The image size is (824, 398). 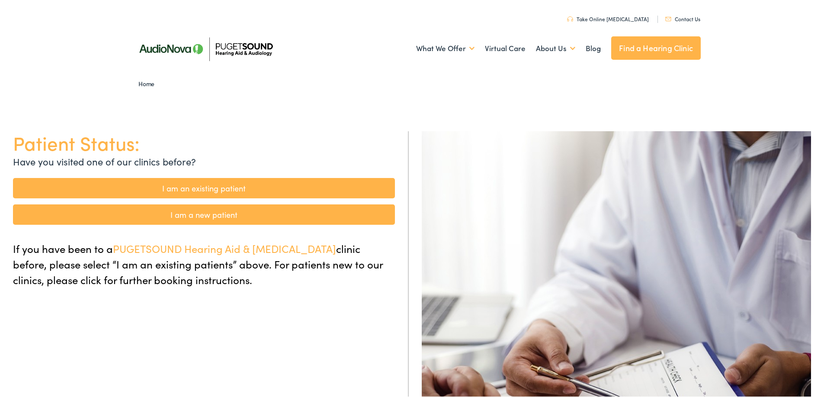 What do you see at coordinates (204, 141) in the screenshot?
I see `h1: Patient Status:` at bounding box center [204, 141].